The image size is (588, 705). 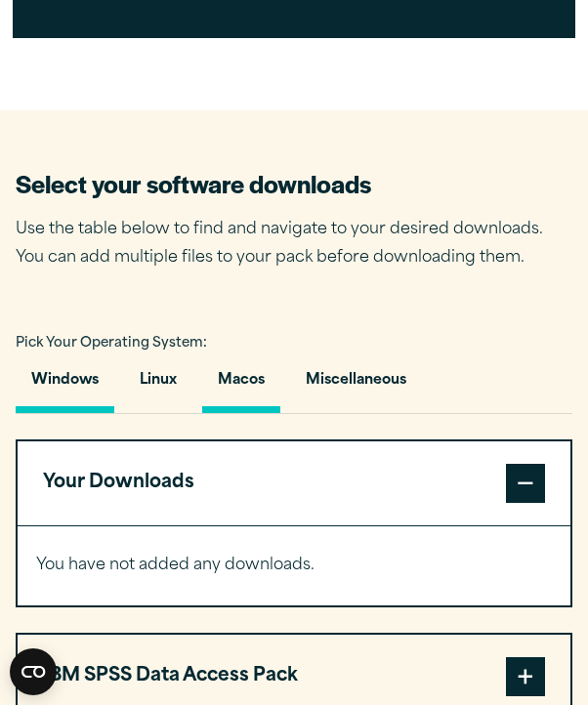 What do you see at coordinates (294, 184) in the screenshot?
I see `h2: Select your software downloads` at bounding box center [294, 184].